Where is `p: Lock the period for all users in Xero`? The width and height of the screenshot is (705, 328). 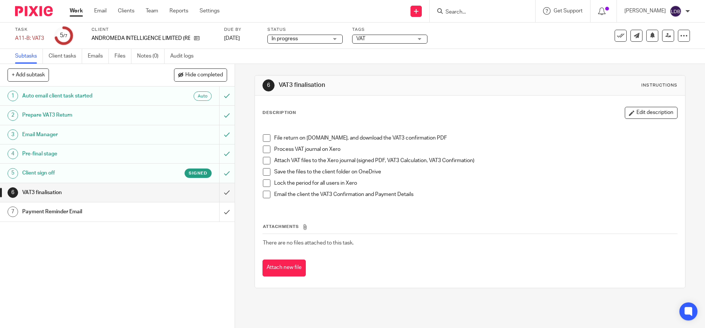 p: Lock the period for all users in Xero is located at coordinates (476, 183).